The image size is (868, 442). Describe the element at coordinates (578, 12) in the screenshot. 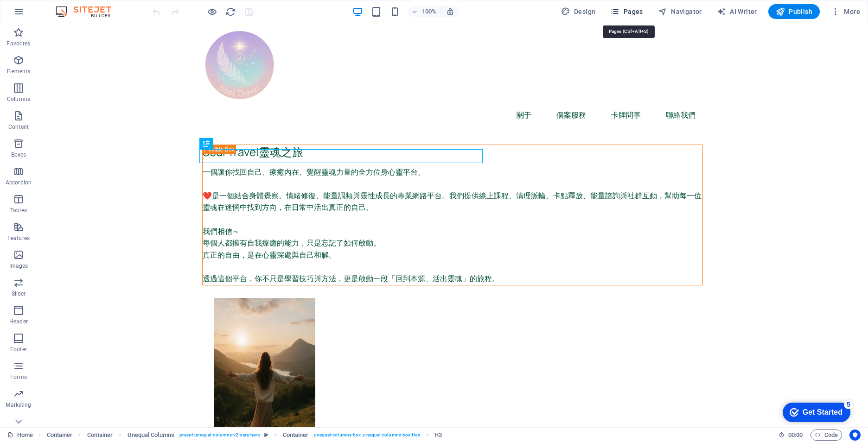

I see `button: Design` at that location.